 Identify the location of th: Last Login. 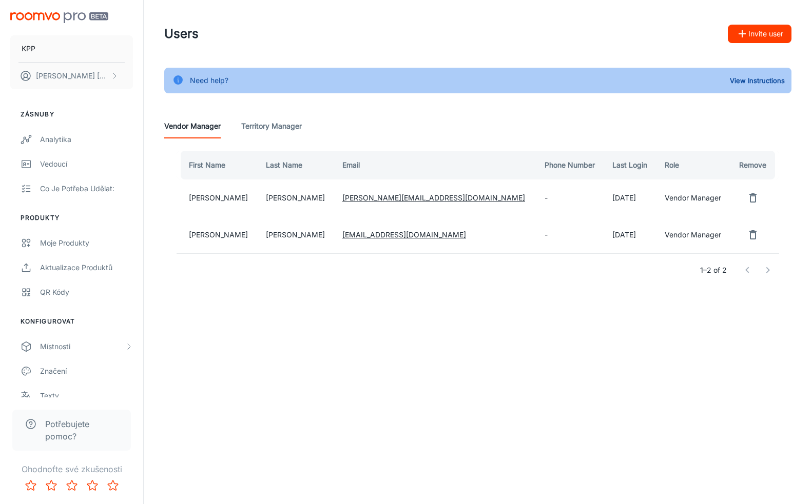
(630, 165).